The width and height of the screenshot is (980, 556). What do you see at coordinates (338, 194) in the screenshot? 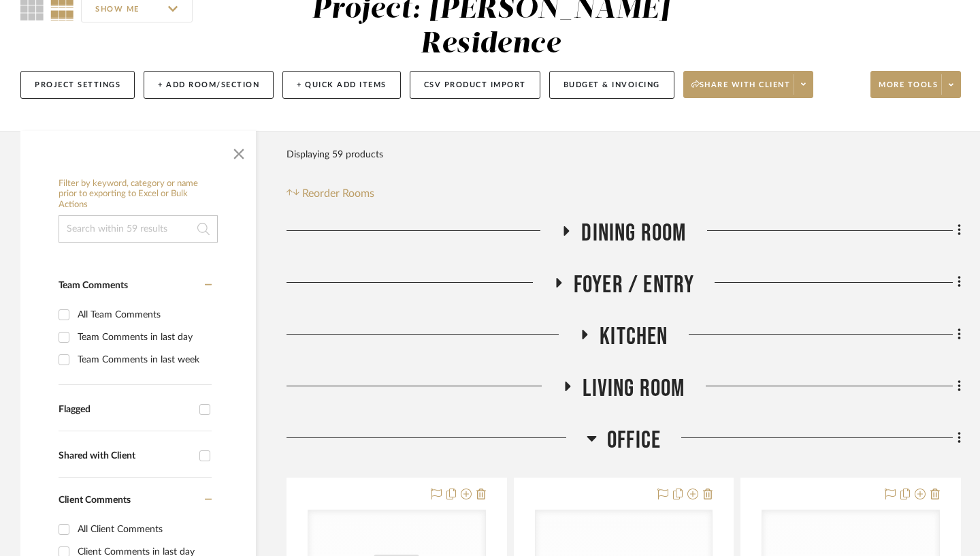
I see `span: Reorder Rooms` at bounding box center [338, 194].